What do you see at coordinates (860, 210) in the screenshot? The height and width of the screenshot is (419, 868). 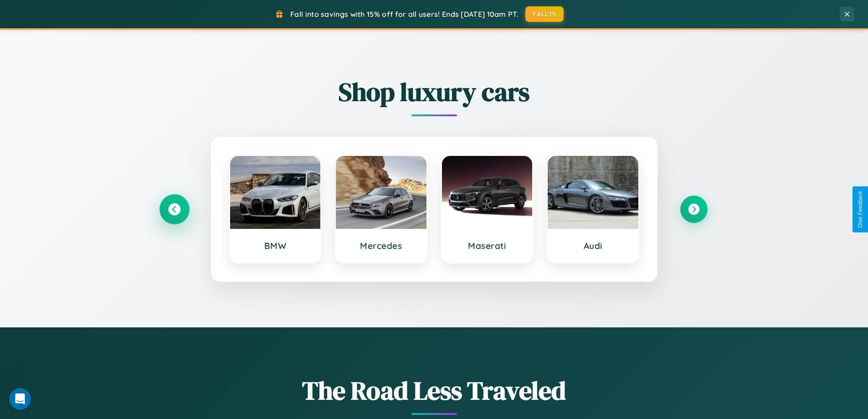 I see `div: Give Feedback` at bounding box center [860, 210].